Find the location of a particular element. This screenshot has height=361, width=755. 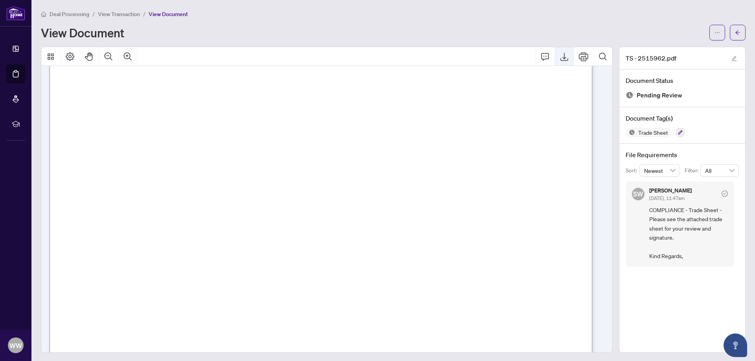

img: Status Icon is located at coordinates (630, 132).